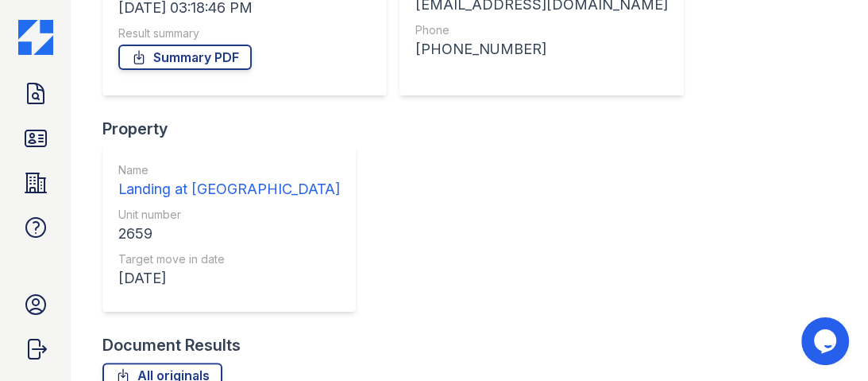  I want to click on div: Phone, so click(542, 30).